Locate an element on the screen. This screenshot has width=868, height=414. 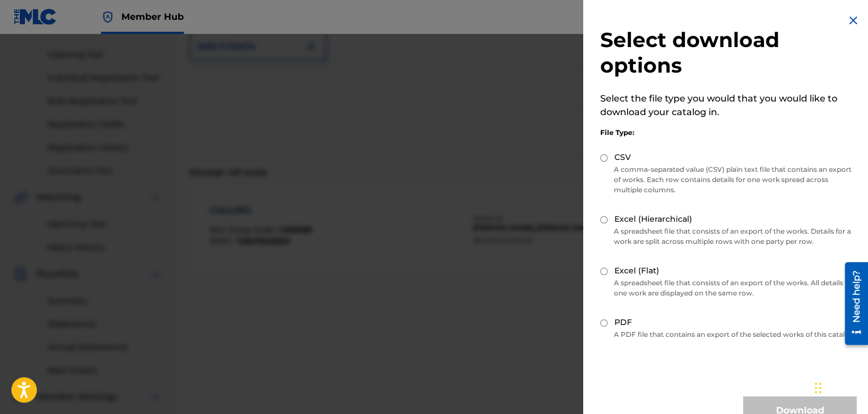
label: Excel (Flat) is located at coordinates (636, 270).